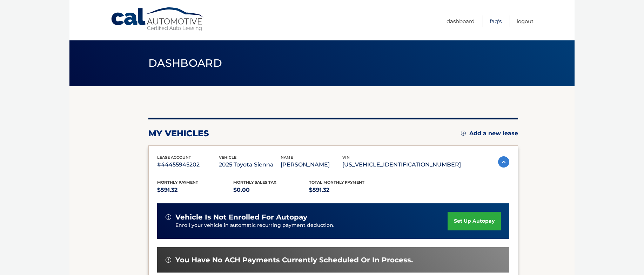 This screenshot has height=275, width=644. I want to click on span: lease account, so click(174, 157).